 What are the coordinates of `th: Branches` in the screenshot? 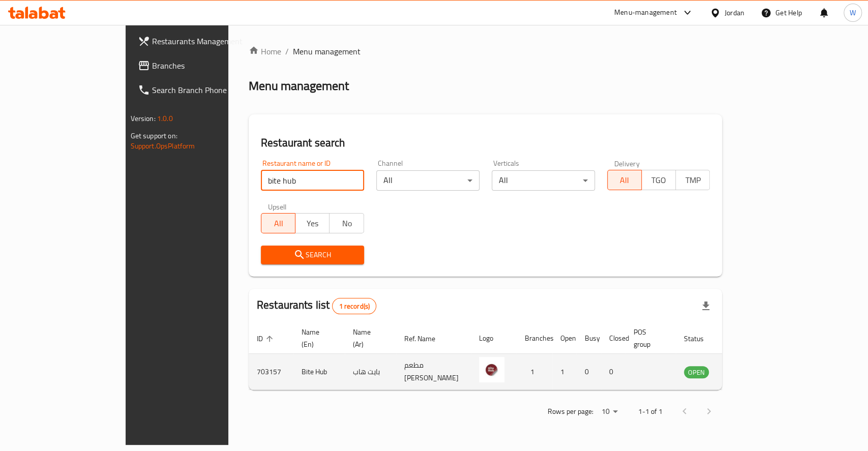 It's located at (534, 338).